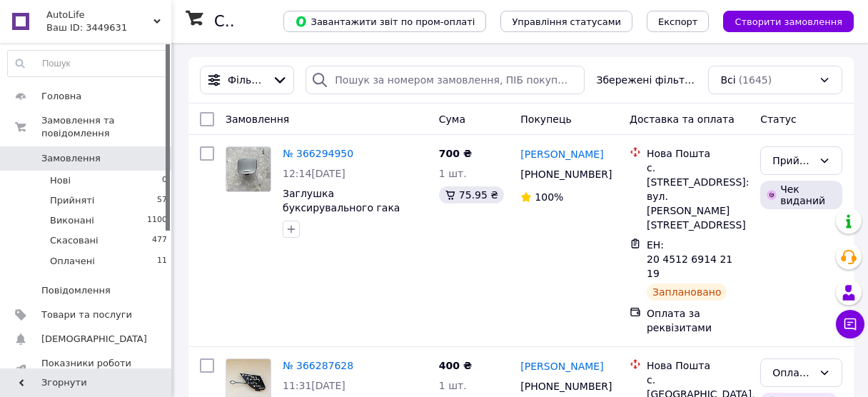 This screenshot has width=868, height=397. What do you see at coordinates (87, 315) in the screenshot?
I see `span: Товари та послуги` at bounding box center [87, 315].